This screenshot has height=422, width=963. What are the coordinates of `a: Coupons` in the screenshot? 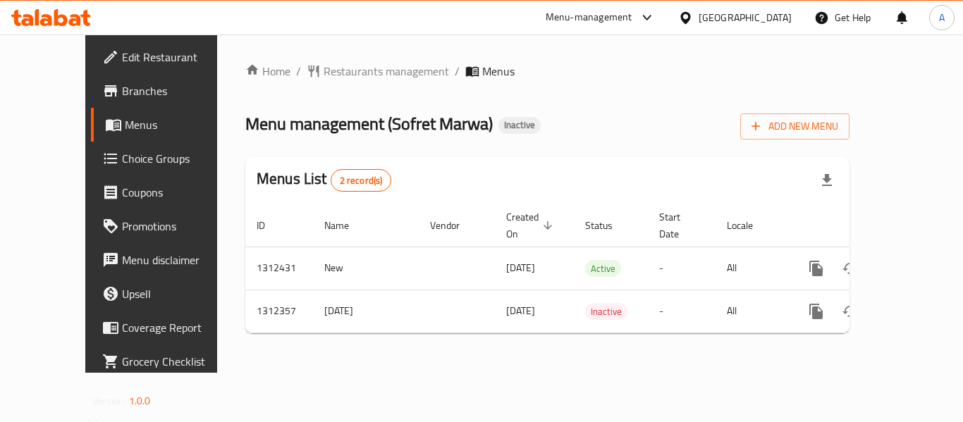 It's located at (168, 192).